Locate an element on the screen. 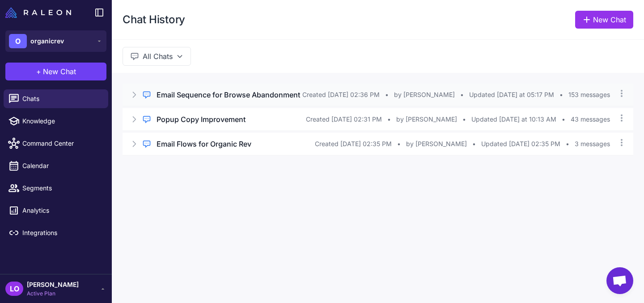 The image size is (644, 303). a: Calendar is located at coordinates (56, 166).